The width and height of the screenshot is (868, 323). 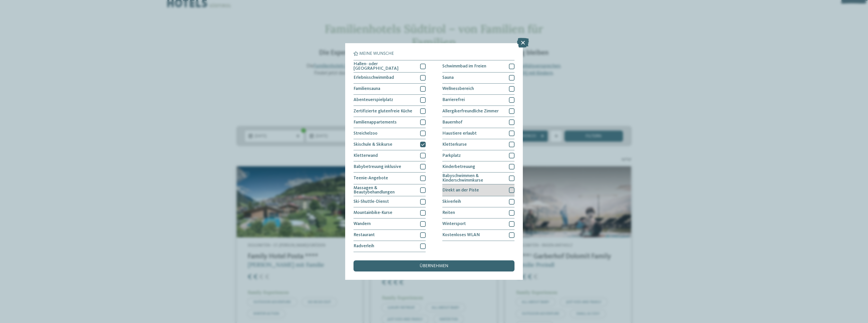 What do you see at coordinates (459, 167) in the screenshot?
I see `span: Kinderbetreuung` at bounding box center [459, 167].